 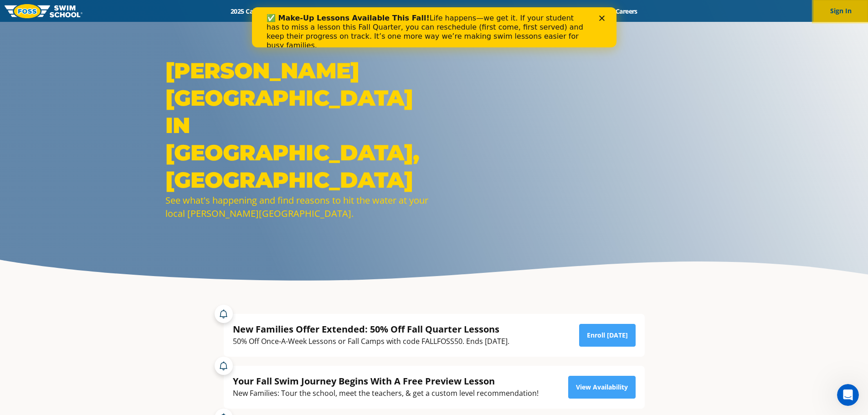 I want to click on a: 2025 Calendar, so click(x=251, y=11).